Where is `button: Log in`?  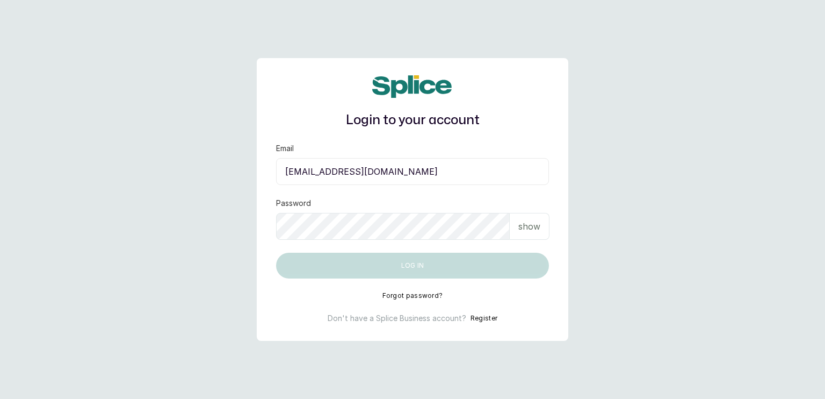 button: Log in is located at coordinates (413, 265).